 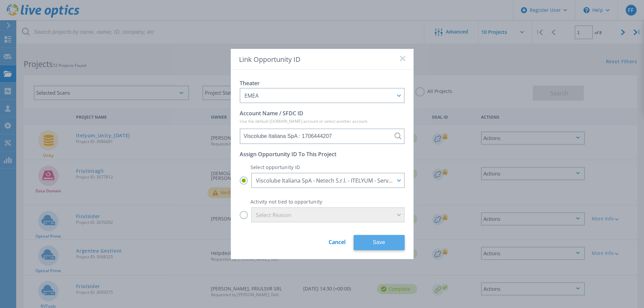 What do you see at coordinates (322, 113) in the screenshot?
I see `p: Account Name / SFDC ID` at bounding box center [322, 113].